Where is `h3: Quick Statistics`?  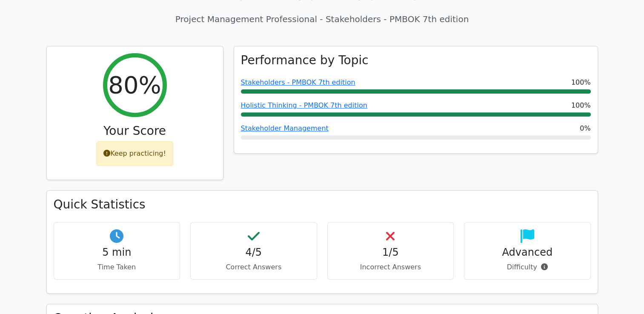 h3: Quick Statistics is located at coordinates (322, 205).